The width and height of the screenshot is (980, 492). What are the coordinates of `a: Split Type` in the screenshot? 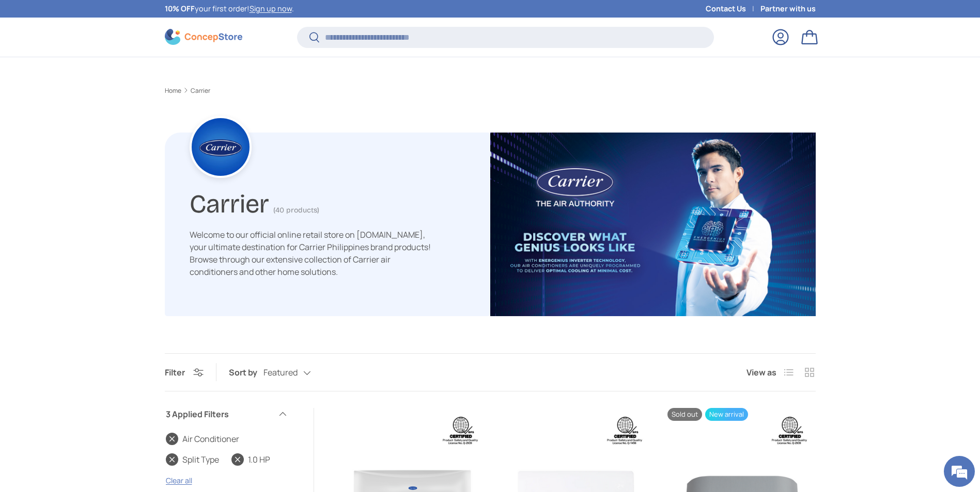 It's located at (192, 460).